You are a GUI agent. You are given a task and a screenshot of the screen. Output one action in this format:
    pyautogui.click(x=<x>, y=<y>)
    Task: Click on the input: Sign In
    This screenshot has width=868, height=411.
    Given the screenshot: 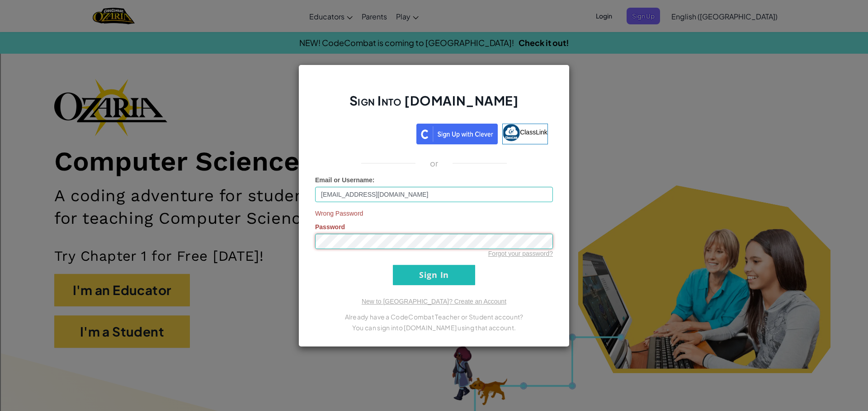 What is the action you would take?
    pyautogui.click(x=434, y=275)
    